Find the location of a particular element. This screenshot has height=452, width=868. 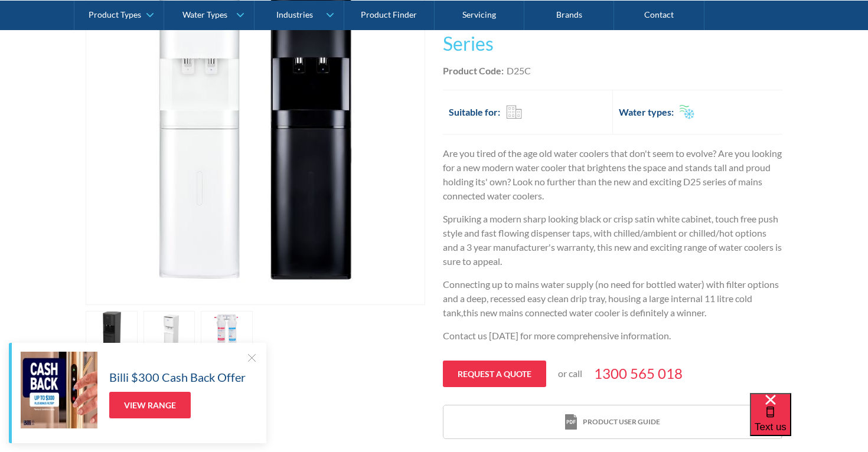

h5: Billi $300 Cash Back Offer is located at coordinates (177, 377).